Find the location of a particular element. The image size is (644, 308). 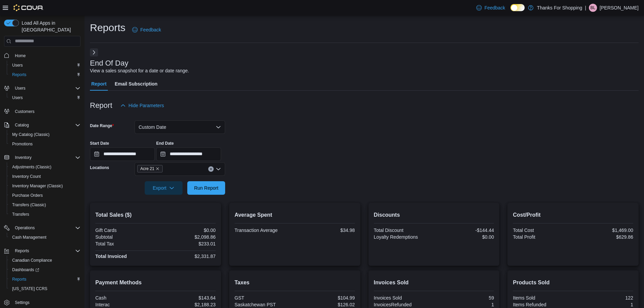

div: Items Sold is located at coordinates (543, 298).